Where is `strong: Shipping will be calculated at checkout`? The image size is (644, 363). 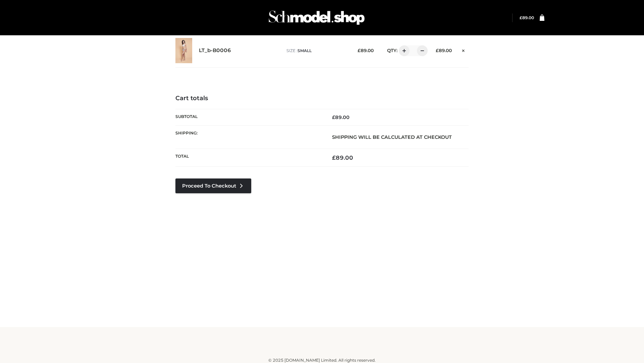 strong: Shipping will be calculated at checkout is located at coordinates (392, 137).